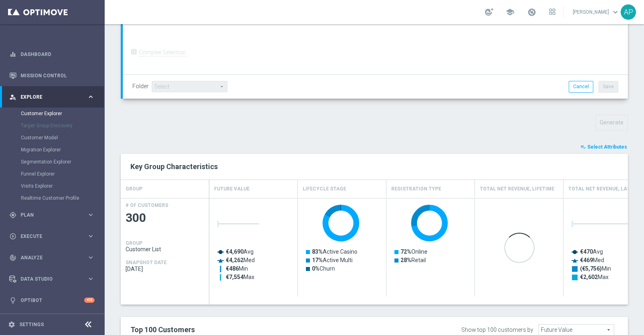 The height and width of the screenshot is (335, 644). I want to click on a: Mission Control, so click(58, 75).